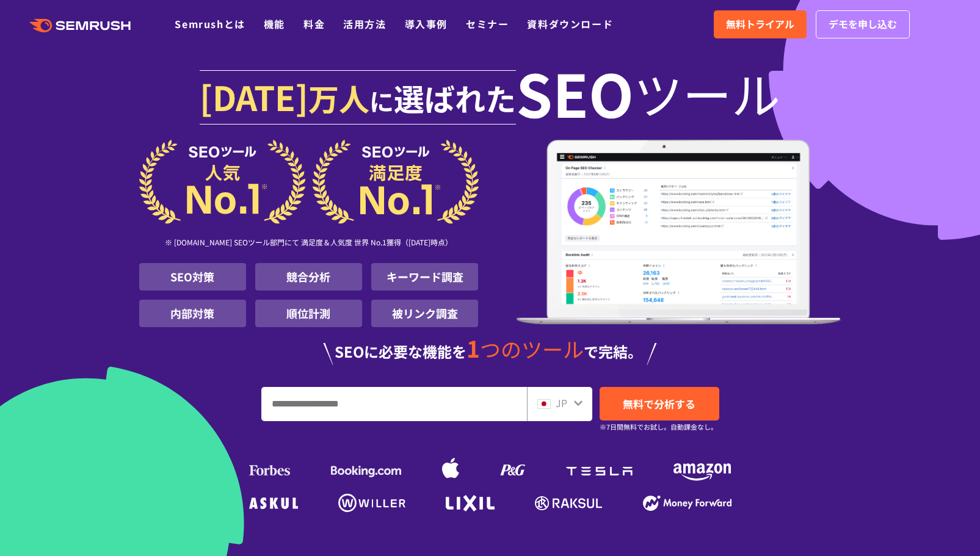  What do you see at coordinates (309, 313) in the screenshot?
I see `li: 順位計測` at bounding box center [309, 313].